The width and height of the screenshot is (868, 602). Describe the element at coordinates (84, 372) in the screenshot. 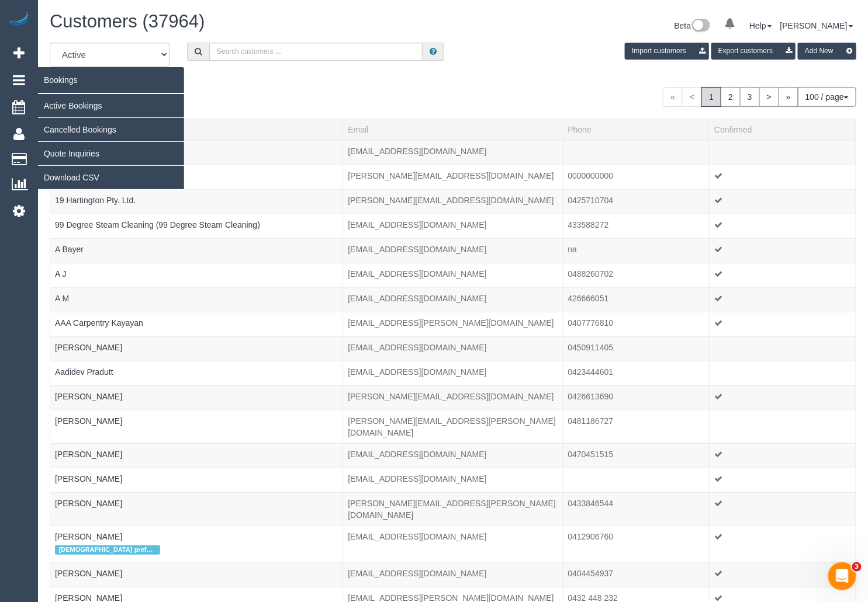

I see `a: Aadidev Pradutt` at that location.